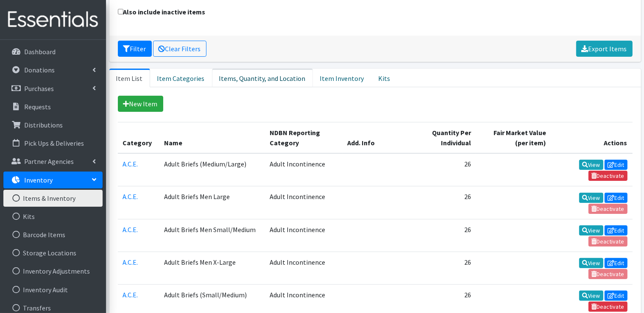 Image resolution: width=644 pixels, height=313 pixels. I want to click on td: Adult Briefs Men Large, so click(212, 203).